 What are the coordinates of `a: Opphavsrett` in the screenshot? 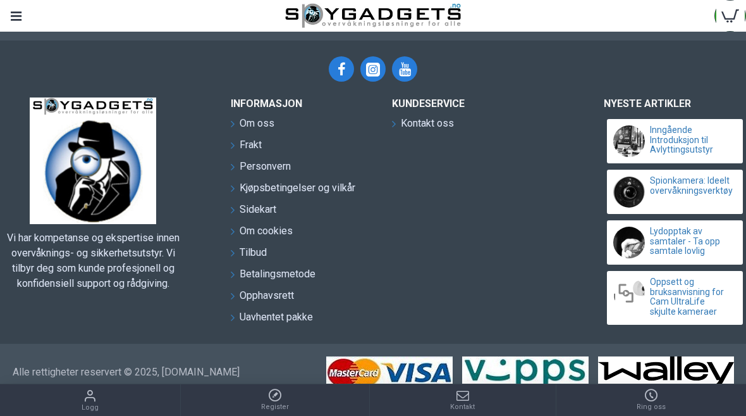 It's located at (262, 299).